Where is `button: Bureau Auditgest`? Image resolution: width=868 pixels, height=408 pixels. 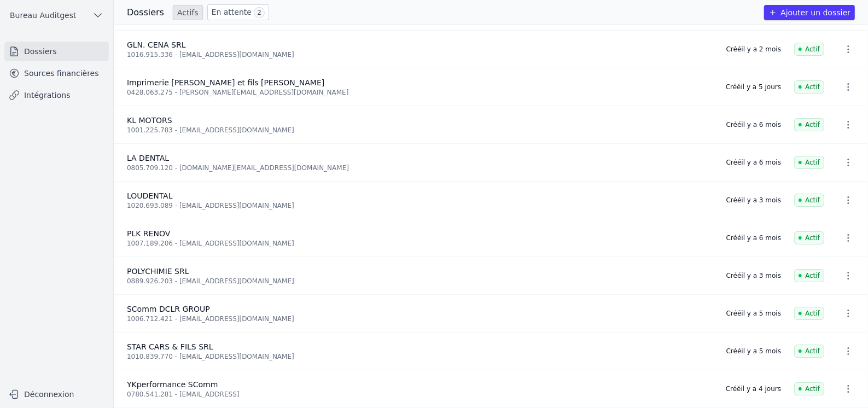
button: Bureau Auditgest is located at coordinates (57, 15).